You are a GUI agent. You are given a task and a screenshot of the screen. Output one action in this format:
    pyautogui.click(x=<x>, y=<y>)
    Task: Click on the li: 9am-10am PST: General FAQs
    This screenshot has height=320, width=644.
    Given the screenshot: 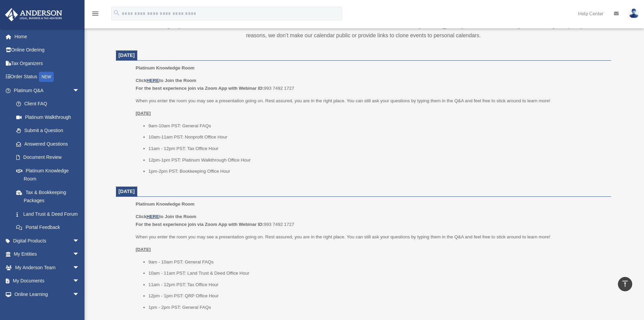 What is the action you would take?
    pyautogui.click(x=378, y=126)
    